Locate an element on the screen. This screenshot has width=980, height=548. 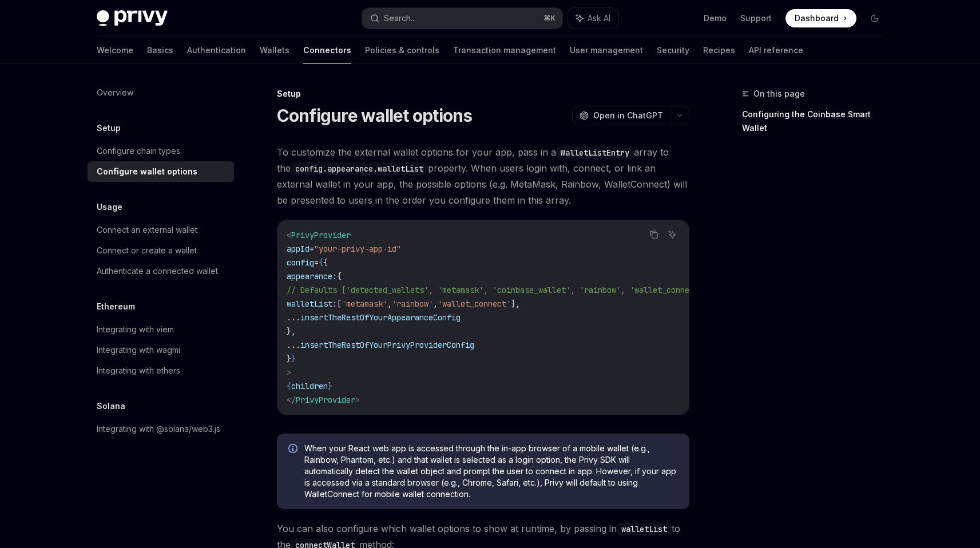
div: Integrating with viem is located at coordinates (135, 329).